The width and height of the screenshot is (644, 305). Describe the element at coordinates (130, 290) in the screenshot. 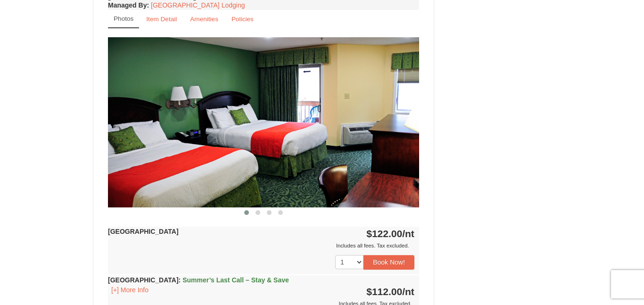

I see `button: [+] More Info` at that location.